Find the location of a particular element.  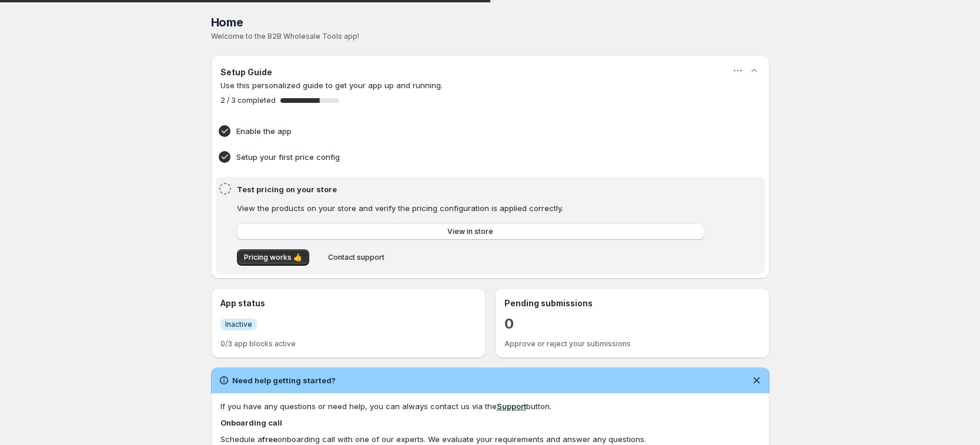

a: InfoInactive is located at coordinates (239, 324).